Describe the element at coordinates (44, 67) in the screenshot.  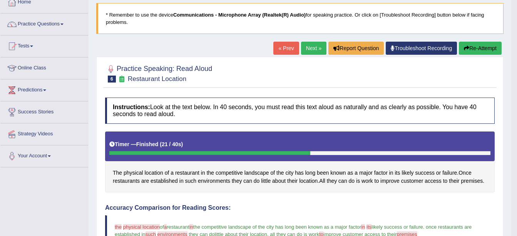
I see `a: Online Class` at that location.